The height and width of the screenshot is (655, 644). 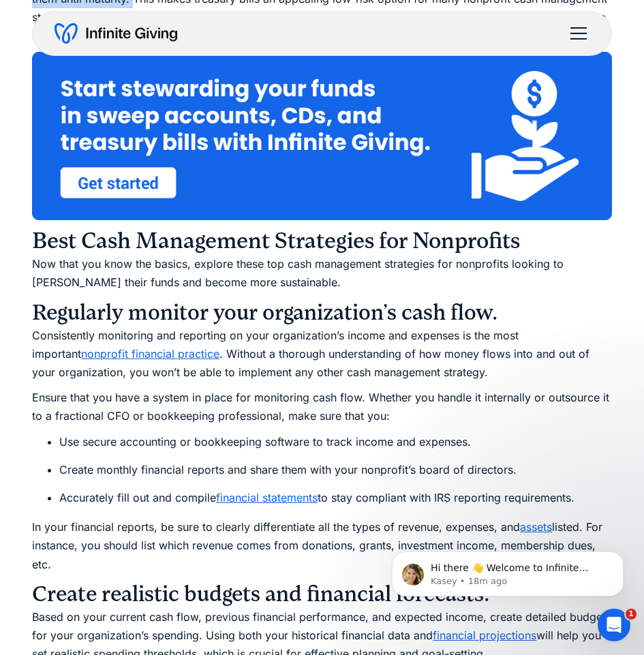 I want to click on span: 1, so click(x=631, y=614).